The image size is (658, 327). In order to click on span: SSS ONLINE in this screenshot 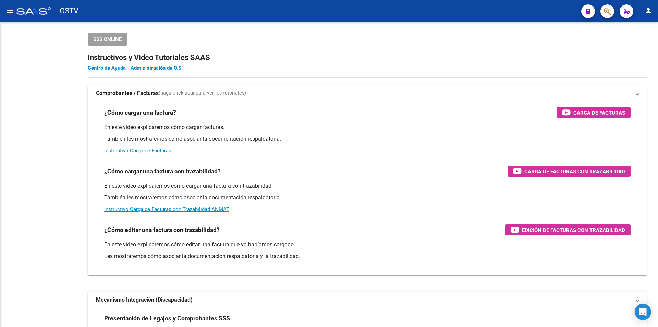, I will do `click(107, 39)`.